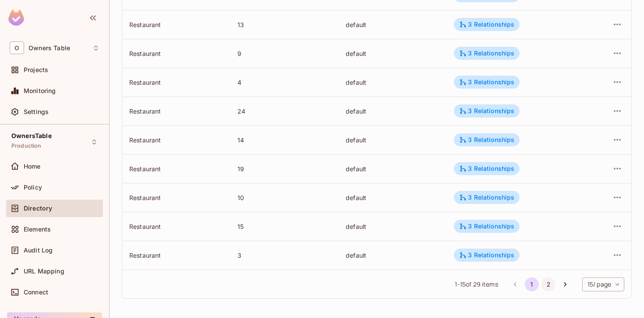 Image resolution: width=644 pixels, height=318 pixels. I want to click on span: Projects, so click(36, 70).